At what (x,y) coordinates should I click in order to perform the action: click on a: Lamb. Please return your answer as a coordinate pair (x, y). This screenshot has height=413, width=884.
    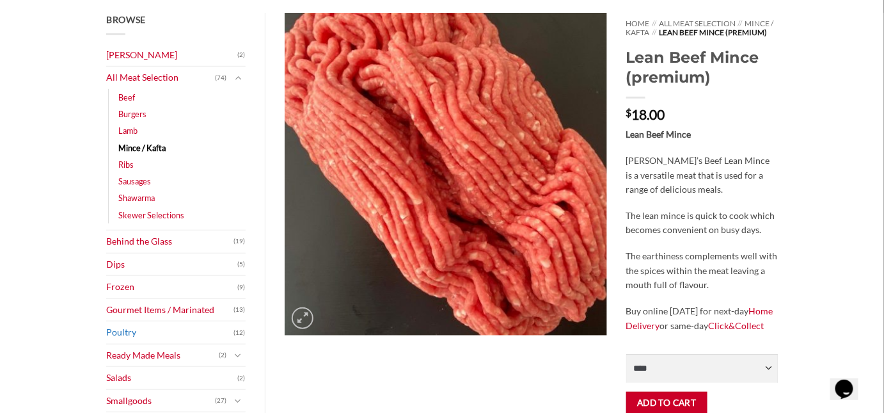
    Looking at the image, I should click on (128, 131).